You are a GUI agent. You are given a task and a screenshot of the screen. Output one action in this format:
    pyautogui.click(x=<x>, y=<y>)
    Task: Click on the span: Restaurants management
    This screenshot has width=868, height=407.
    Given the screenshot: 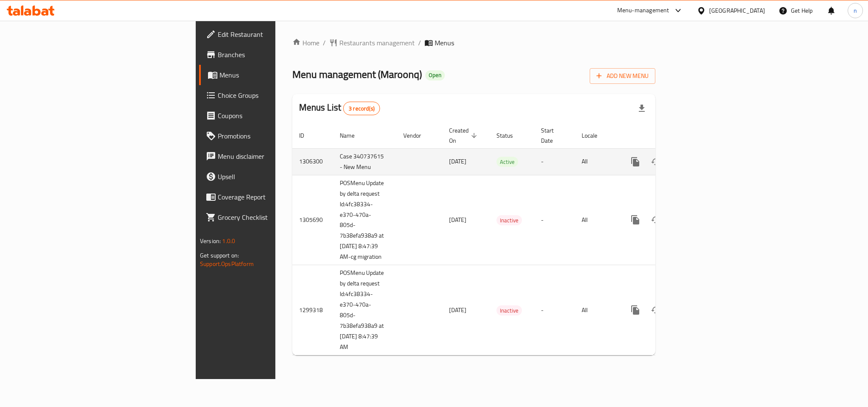 What is the action you would take?
    pyautogui.click(x=377, y=43)
    